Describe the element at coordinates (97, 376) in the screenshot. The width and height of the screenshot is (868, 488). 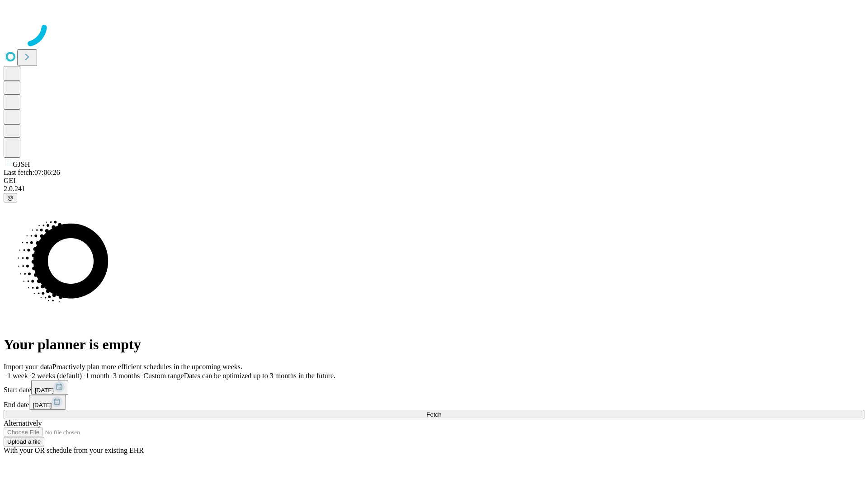
I see `span: 1 month` at that location.